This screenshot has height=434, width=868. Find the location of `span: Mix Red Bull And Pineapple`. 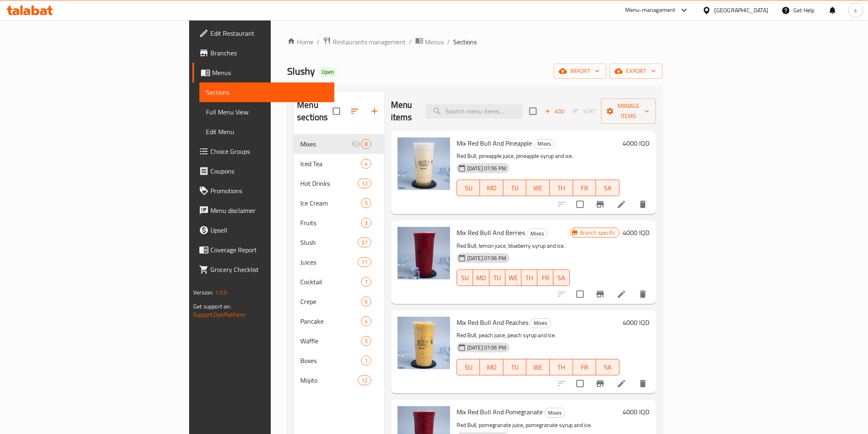

span: Mix Red Bull And Pineapple is located at coordinates (494, 143).